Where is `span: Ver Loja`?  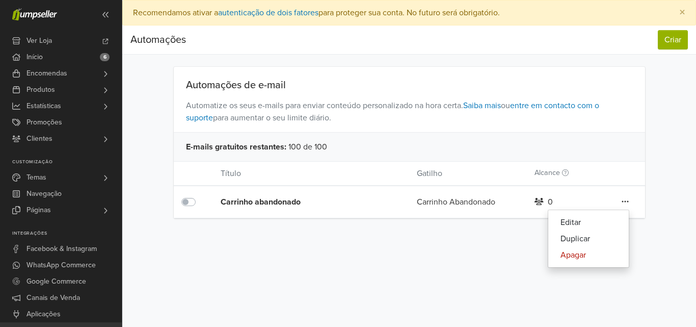
span: Ver Loja is located at coordinates (39, 41).